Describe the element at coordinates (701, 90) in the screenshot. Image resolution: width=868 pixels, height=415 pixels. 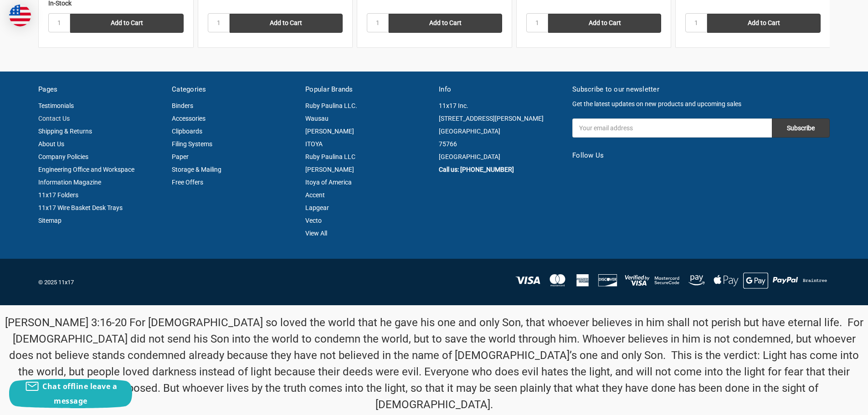
I see `h5: Subscribe to our newsletter` at that location.